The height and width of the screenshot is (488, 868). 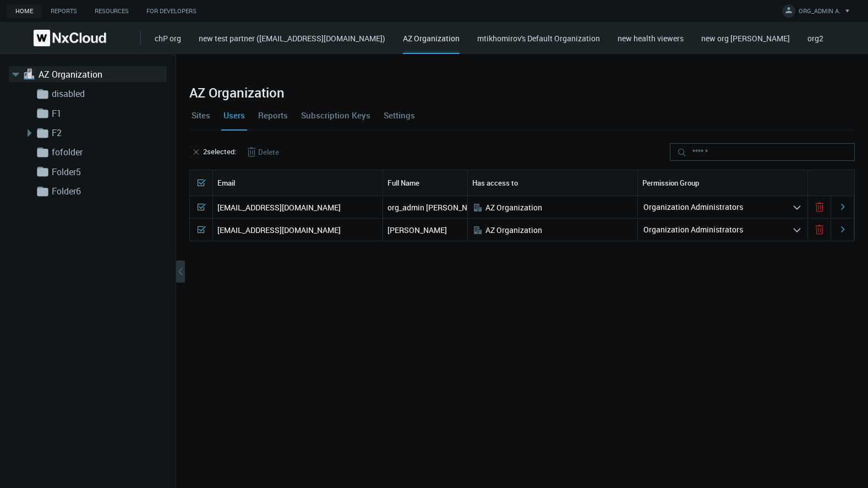 I want to click on a: AZ Organization, so click(x=94, y=75).